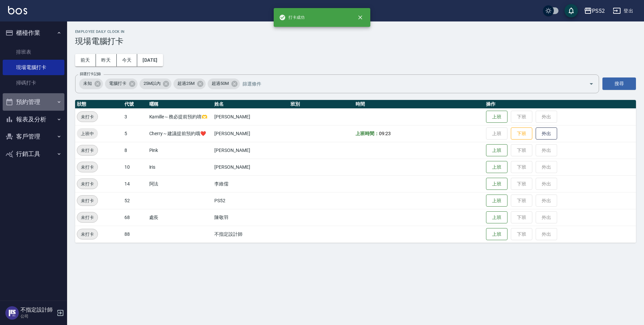  What do you see at coordinates (91, 84) in the screenshot?
I see `div: 未知` at bounding box center [91, 84].